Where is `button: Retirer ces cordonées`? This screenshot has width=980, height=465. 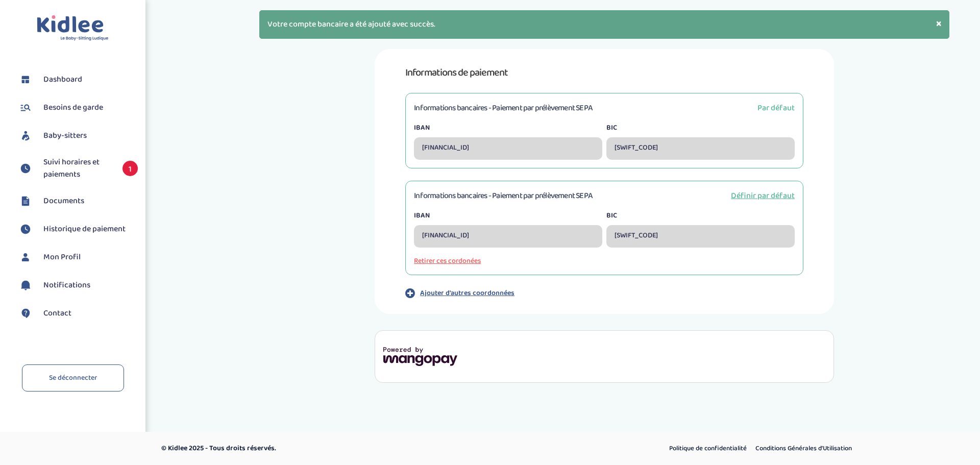
button: Retirer ces cordonées is located at coordinates (604, 261).